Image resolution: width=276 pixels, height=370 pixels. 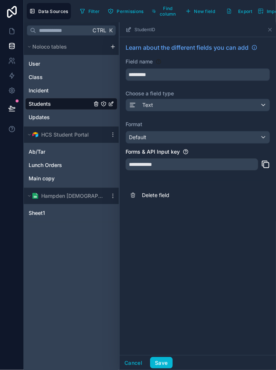 I want to click on span: Lunch Orders, so click(x=45, y=165).